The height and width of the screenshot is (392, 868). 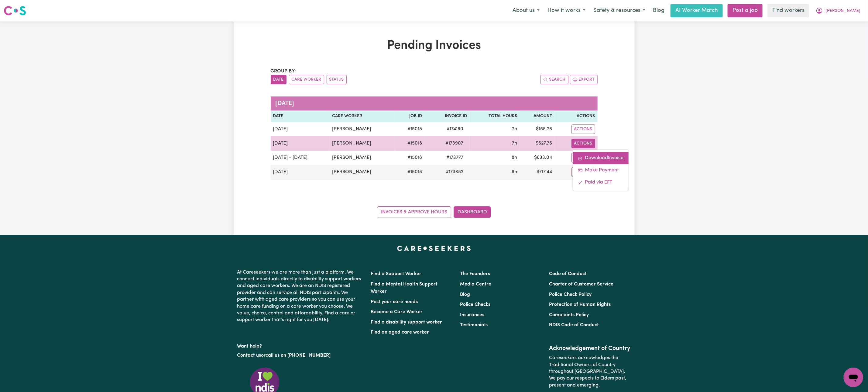 I want to click on a: Find a disability support worker, so click(x=407, y=322).